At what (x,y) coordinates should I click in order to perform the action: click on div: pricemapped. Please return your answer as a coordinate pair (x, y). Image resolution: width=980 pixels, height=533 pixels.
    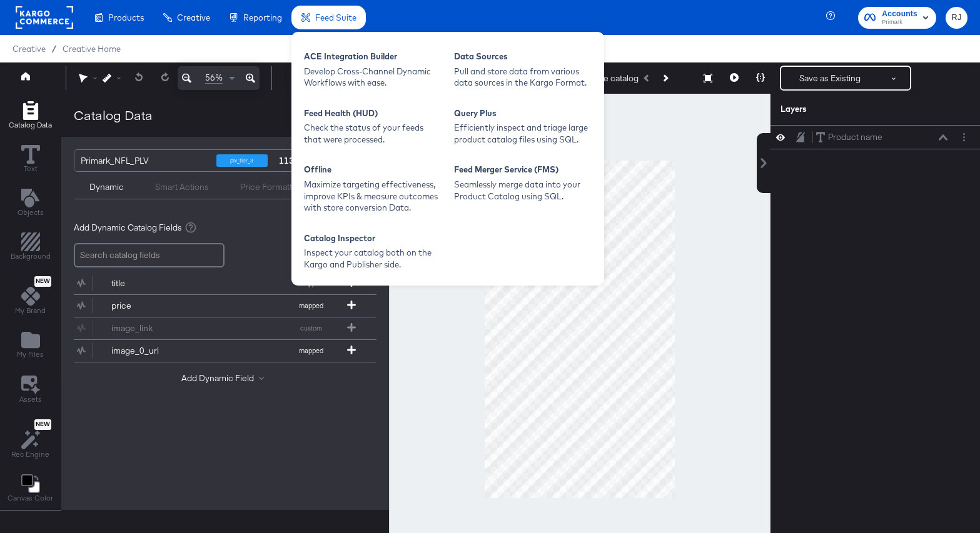
    Looking at the image, I should click on (225, 305).